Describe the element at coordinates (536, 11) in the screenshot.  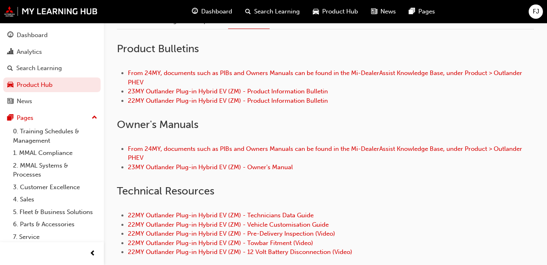
I see `span: FJ` at that location.